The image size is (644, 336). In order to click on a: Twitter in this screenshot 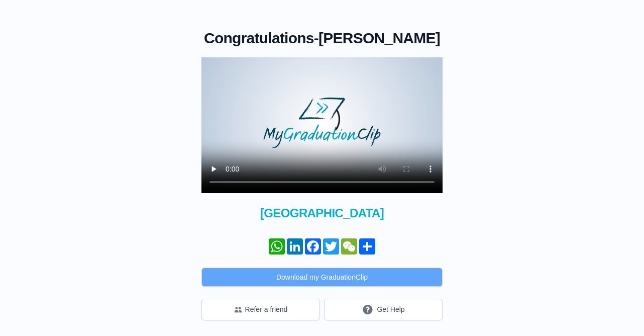, I will do `click(331, 246)`.